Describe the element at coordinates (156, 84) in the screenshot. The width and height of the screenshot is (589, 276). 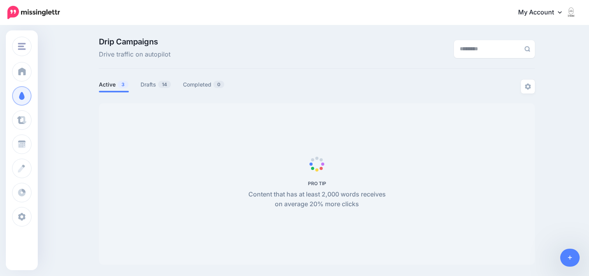
I see `a: Drafts14` at that location.